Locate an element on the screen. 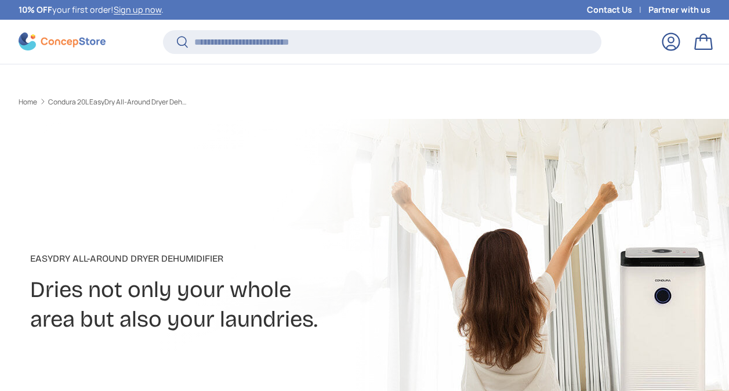 The image size is (729, 391). p: your first order! . is located at coordinates (91, 10).